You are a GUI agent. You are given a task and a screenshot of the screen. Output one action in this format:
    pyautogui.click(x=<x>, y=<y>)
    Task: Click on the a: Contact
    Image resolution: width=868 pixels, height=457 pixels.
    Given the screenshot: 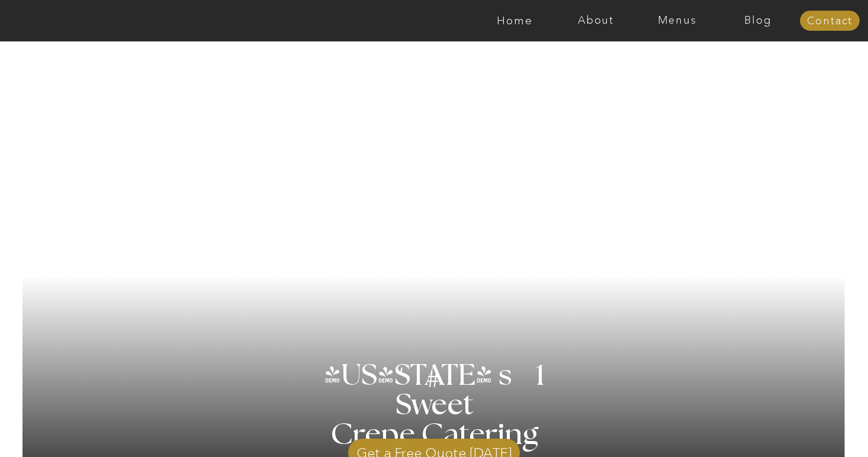 What is the action you would take?
    pyautogui.click(x=829, y=21)
    